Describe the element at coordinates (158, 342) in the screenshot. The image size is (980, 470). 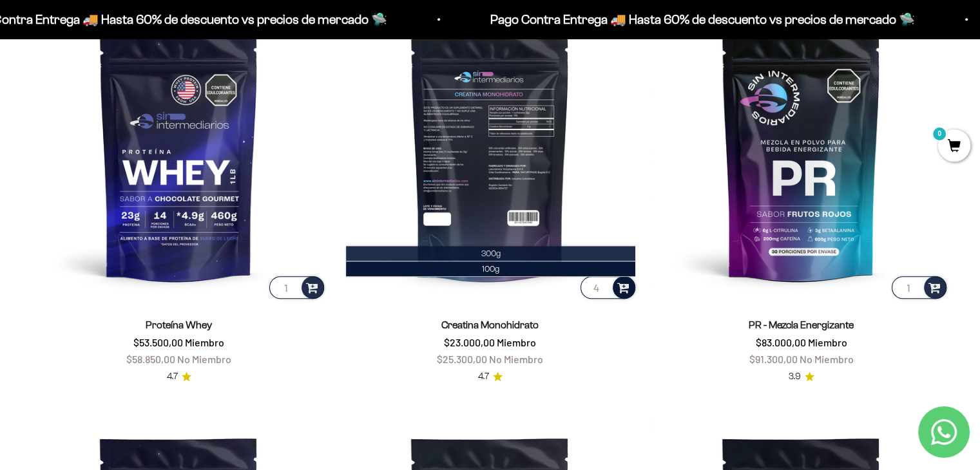
I see `span: $53.500,00` at that location.